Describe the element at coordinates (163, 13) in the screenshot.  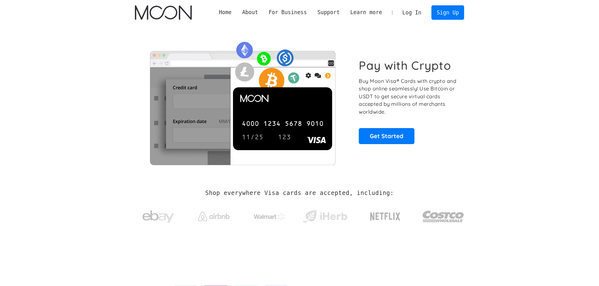
I see `a: home` at that location.